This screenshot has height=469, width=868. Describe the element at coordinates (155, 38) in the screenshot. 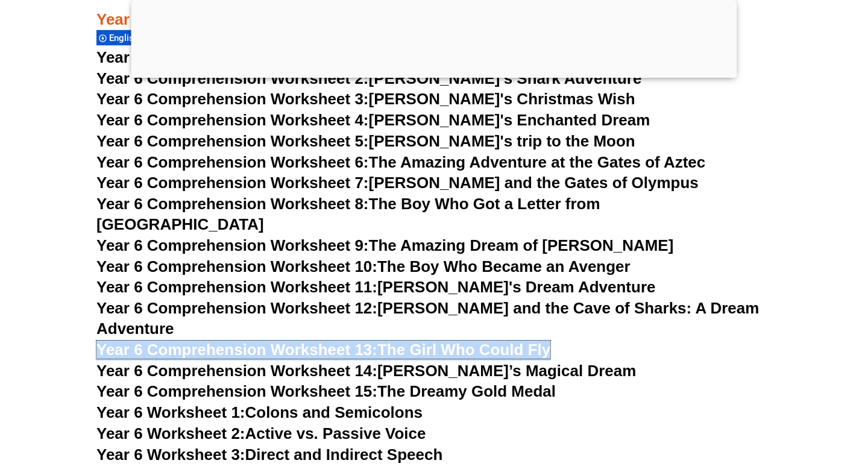

I see `div: English Tutoring Services` at that location.